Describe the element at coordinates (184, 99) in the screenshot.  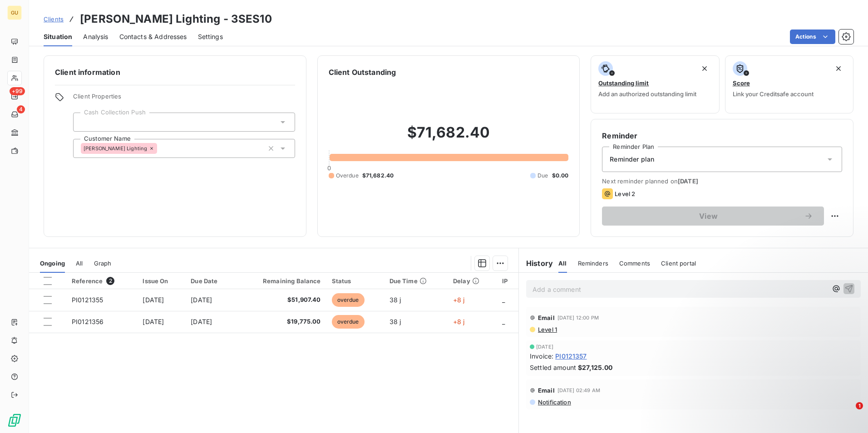
I see `span: Client Properties` at that location.